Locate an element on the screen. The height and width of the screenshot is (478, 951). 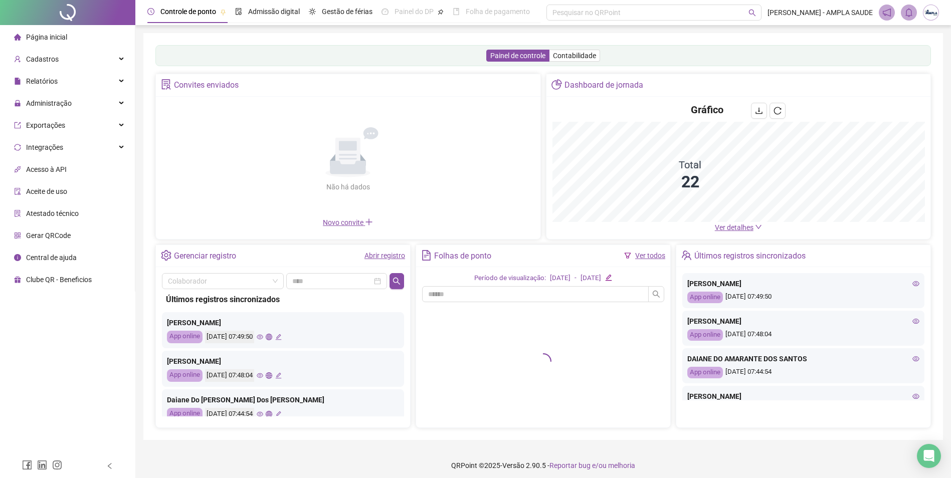
div: Período de visualização: is located at coordinates (510, 278).